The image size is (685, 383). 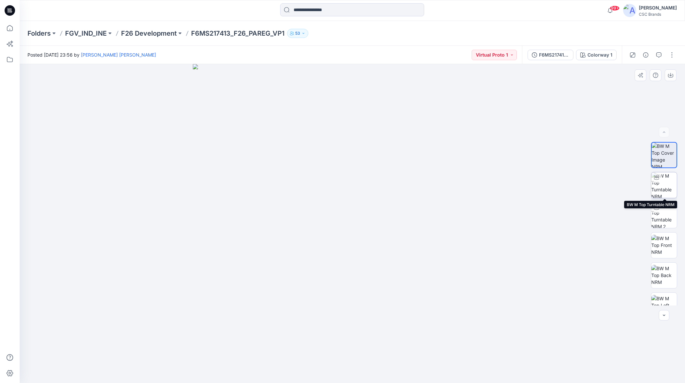 What do you see at coordinates (664, 185) in the screenshot?
I see `img: BW M Top Turntable NRM` at bounding box center [664, 185].